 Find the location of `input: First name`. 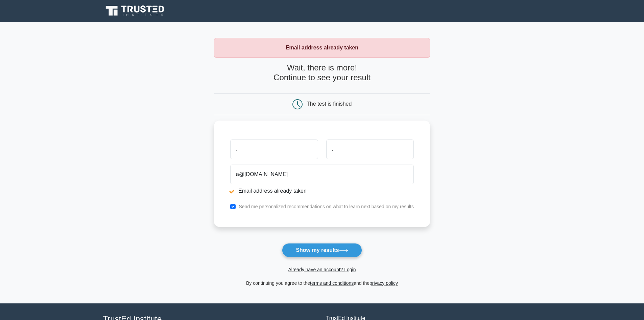

input: First name is located at coordinates (274, 150).